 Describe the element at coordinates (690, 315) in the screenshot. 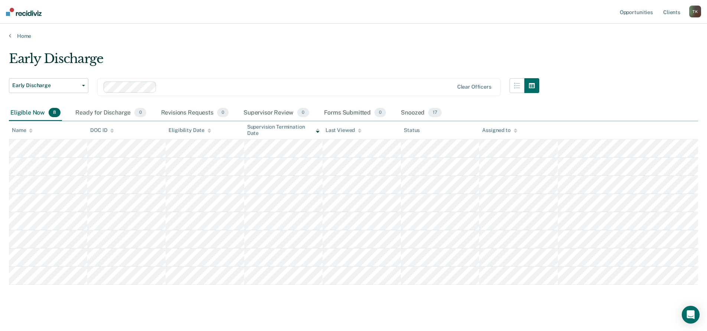

I see `div: Open Intercom Messenger` at that location.